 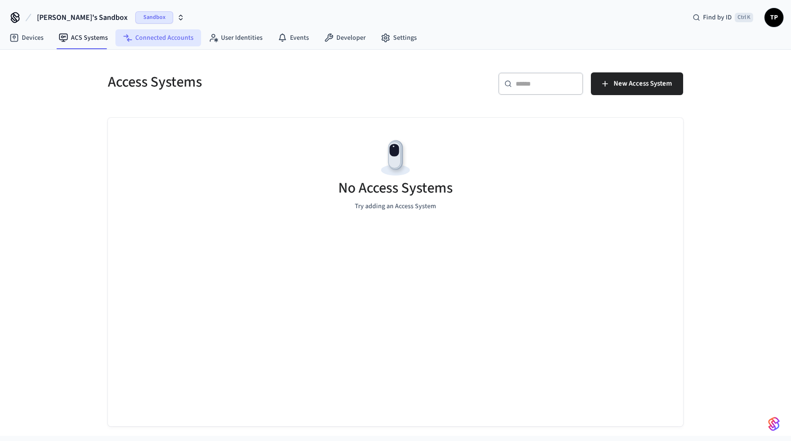 I want to click on span: New Access System, so click(x=643, y=84).